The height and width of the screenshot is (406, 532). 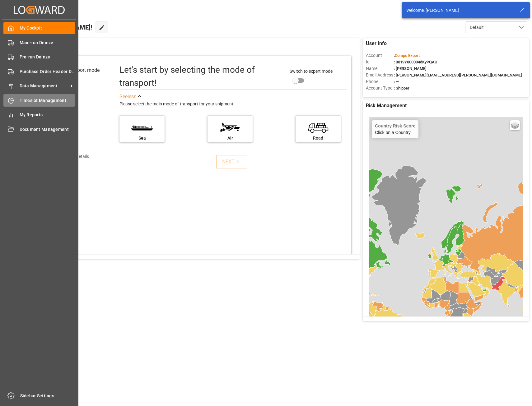 I want to click on span: Sidebar Settings, so click(x=48, y=396).